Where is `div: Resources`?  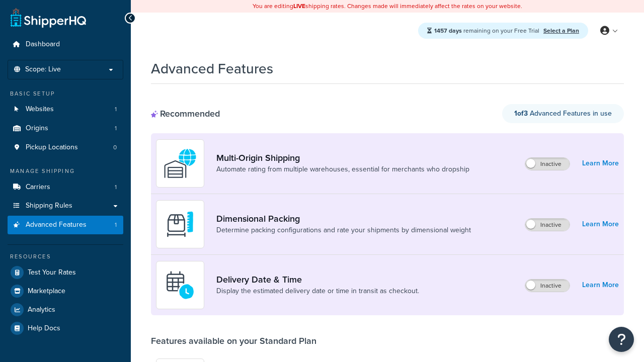 div: Resources is located at coordinates (65, 257).